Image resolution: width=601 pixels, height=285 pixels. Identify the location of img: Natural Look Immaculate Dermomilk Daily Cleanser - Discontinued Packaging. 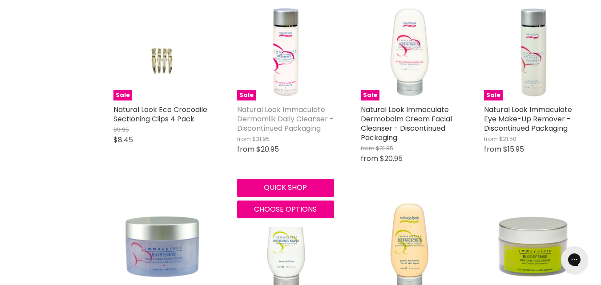
(286, 52).